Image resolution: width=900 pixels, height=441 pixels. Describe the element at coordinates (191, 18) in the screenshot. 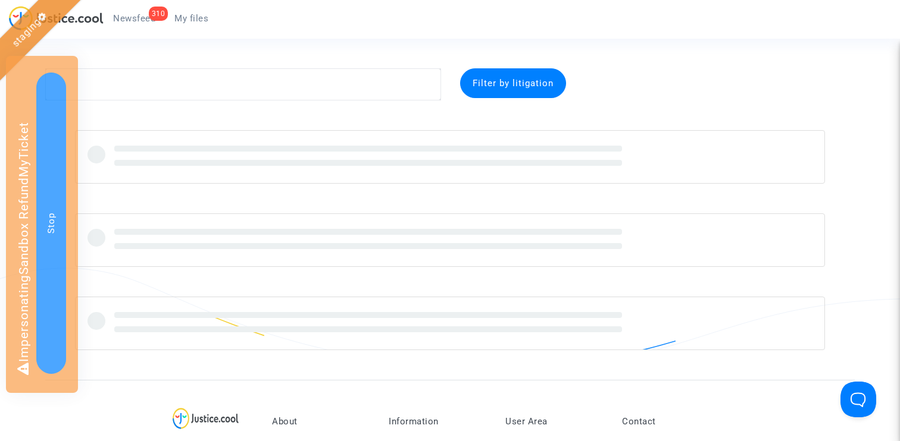

I see `a: My files` at that location.